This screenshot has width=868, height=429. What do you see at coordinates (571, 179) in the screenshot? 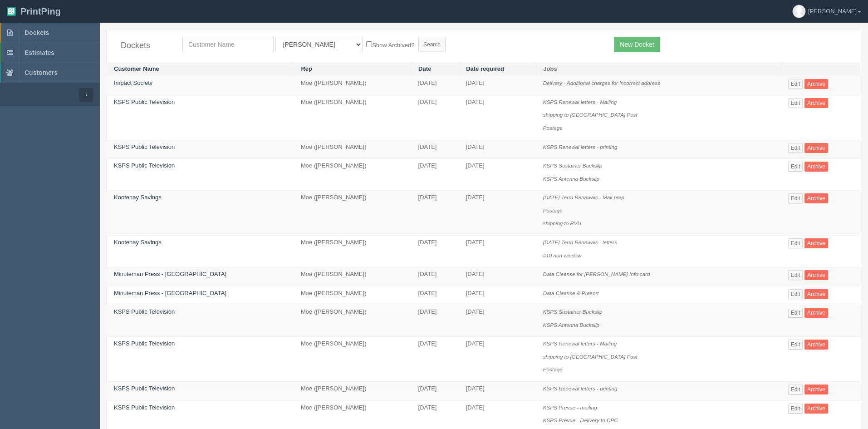
I see `i: KSPS Antenna Buckslip` at bounding box center [571, 179].